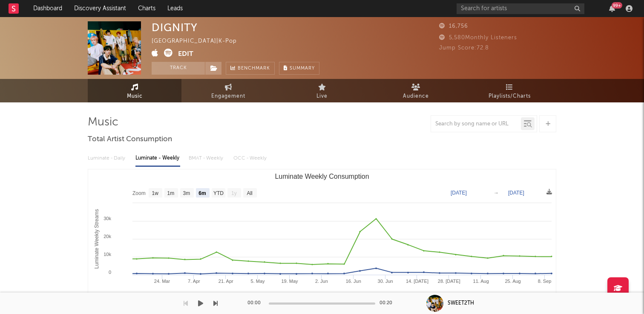  What do you see at coordinates (186, 54) in the screenshot?
I see `button: Edit` at bounding box center [186, 54].